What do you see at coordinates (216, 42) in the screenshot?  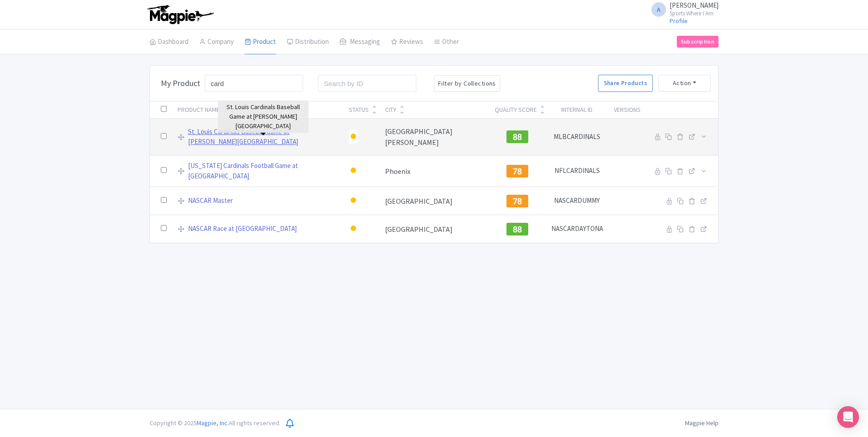 I see `a: Company` at bounding box center [216, 42].